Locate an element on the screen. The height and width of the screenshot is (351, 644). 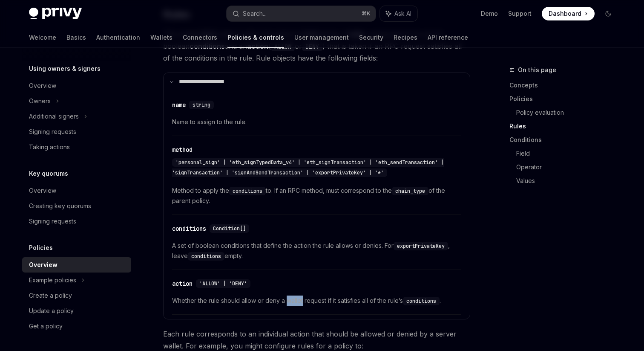
h5: Policies is located at coordinates (41, 248).